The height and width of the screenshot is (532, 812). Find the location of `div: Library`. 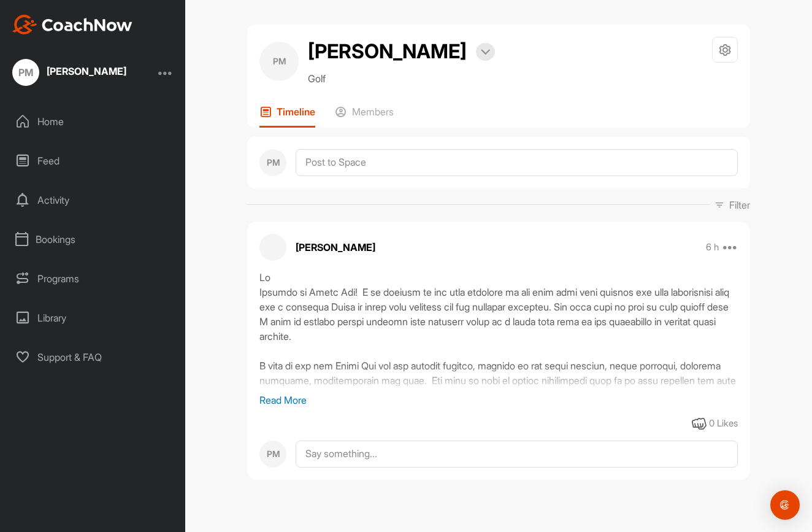

div: Library is located at coordinates (93, 318).